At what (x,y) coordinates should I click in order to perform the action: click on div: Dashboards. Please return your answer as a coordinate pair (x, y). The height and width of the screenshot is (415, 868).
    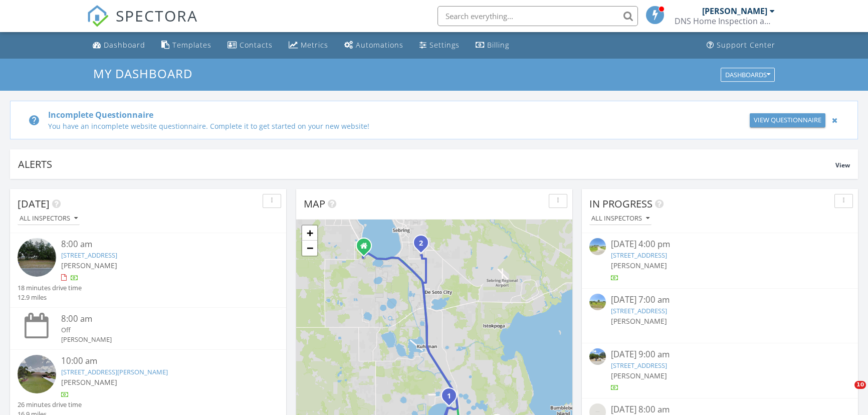
    Looking at the image, I should click on (747, 74).